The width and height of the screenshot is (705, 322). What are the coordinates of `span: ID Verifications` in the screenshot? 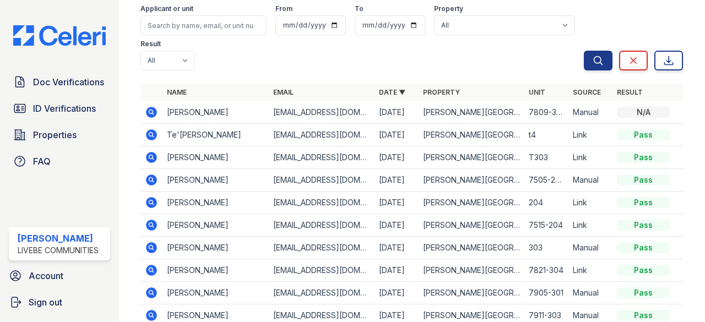 It's located at (64, 108).